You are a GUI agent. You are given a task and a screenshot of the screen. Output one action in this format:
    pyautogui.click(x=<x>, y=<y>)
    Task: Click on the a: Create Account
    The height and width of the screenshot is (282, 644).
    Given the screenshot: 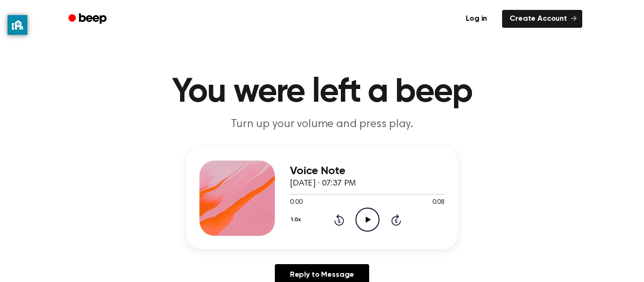 What is the action you would take?
    pyautogui.click(x=542, y=19)
    